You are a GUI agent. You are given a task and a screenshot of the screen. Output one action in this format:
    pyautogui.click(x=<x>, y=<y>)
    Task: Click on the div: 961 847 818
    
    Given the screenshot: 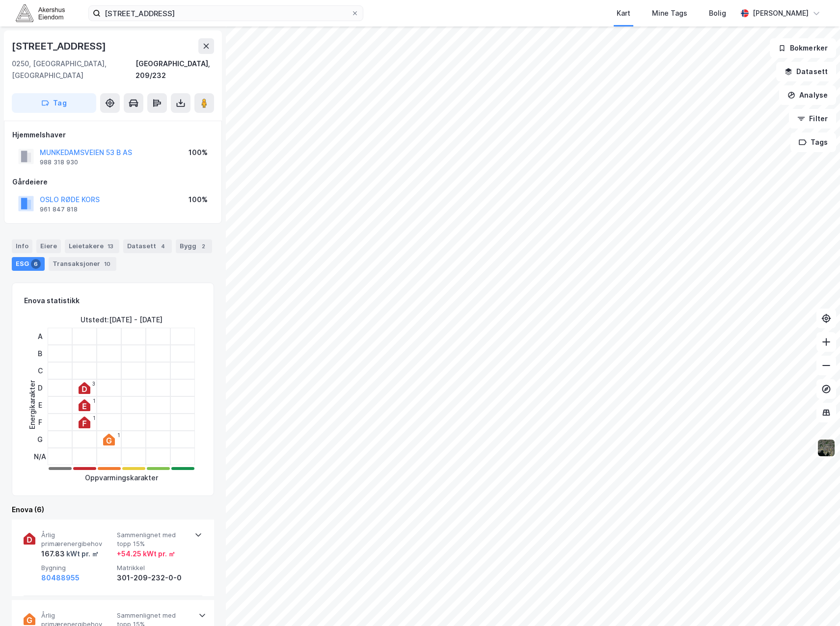 What is the action you would take?
    pyautogui.click(x=58, y=210)
    